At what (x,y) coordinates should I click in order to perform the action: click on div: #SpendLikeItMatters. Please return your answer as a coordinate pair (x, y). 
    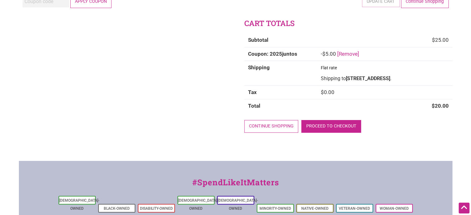
    Looking at the image, I should click on (236, 185).